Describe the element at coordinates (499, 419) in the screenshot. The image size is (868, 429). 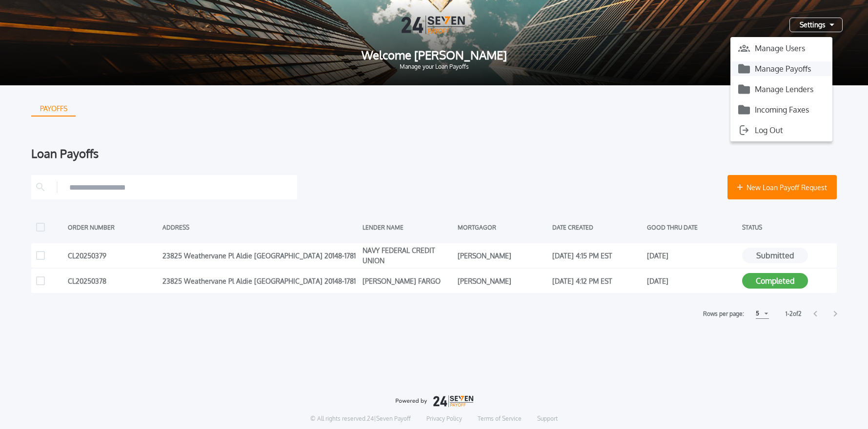
I see `a: Terms of Service` at that location.